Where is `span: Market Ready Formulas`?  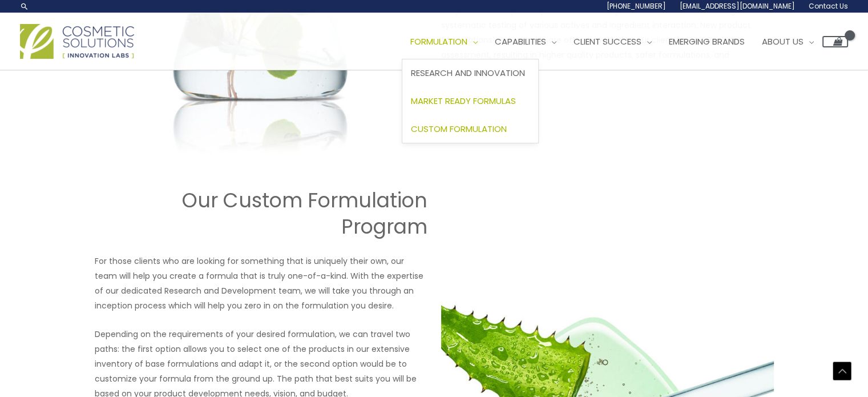
span: Market Ready Formulas is located at coordinates (463, 100).